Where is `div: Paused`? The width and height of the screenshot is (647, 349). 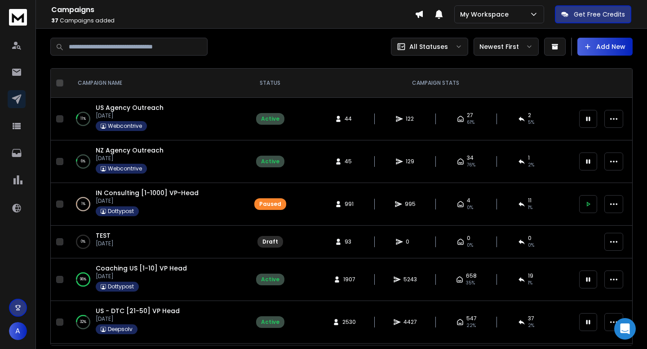 div: Paused is located at coordinates (270, 204).